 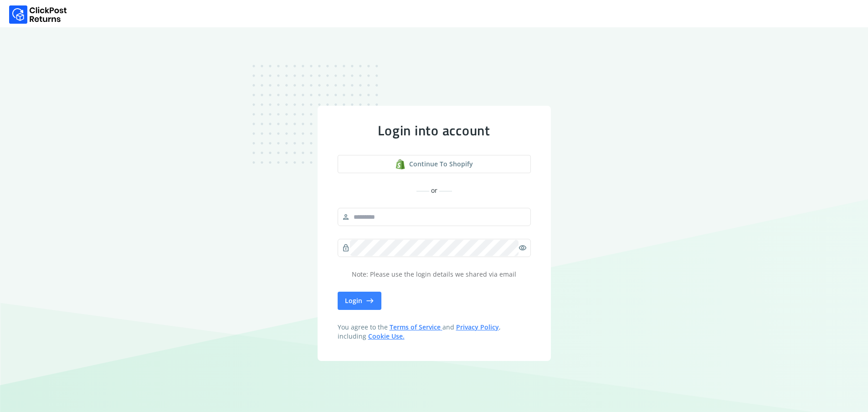 I want to click on span: Continue to shopify, so click(x=441, y=164).